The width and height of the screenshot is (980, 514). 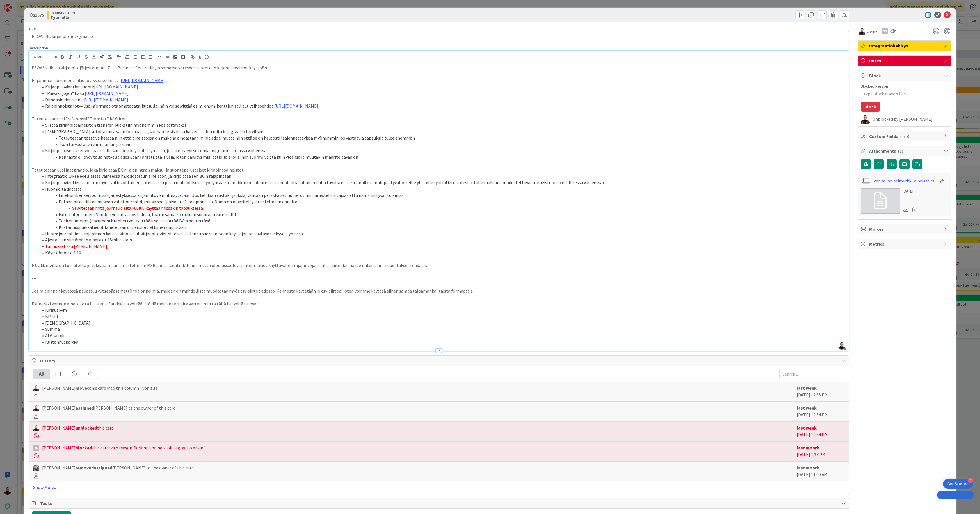 I want to click on a: Show More..., so click(x=439, y=487).